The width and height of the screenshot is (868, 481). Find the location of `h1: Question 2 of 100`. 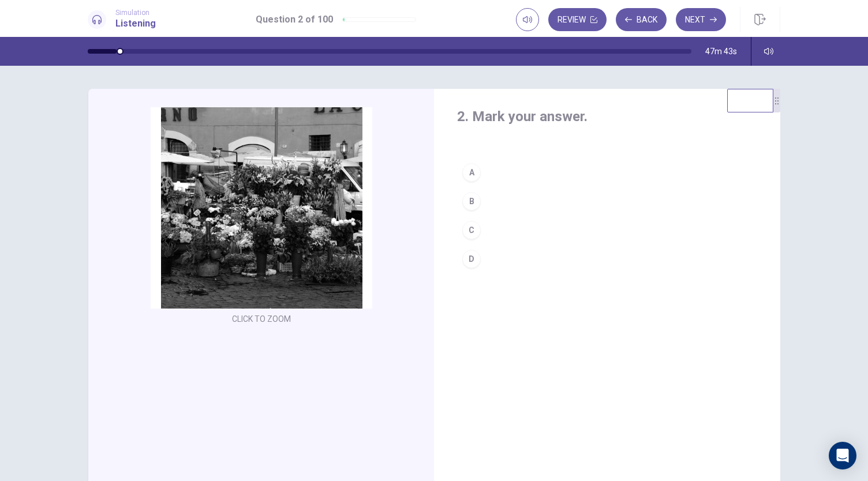

h1: Question 2 of 100 is located at coordinates (295, 19).